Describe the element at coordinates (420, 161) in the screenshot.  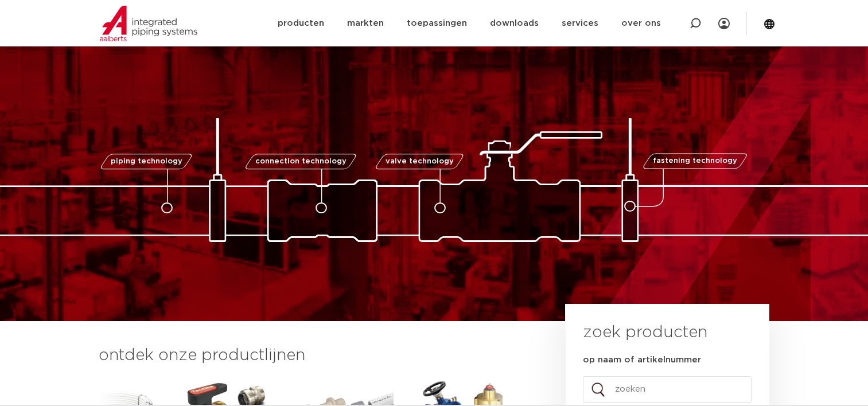
I see `span: valve technology` at that location.